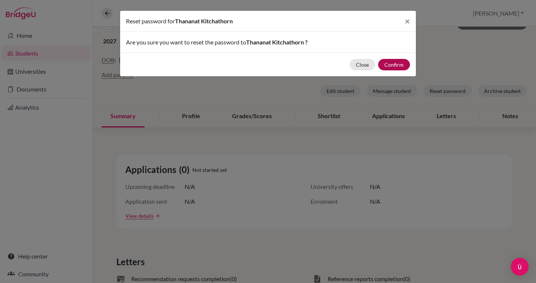 This screenshot has height=283, width=536. What do you see at coordinates (277, 42) in the screenshot?
I see `span: Thananat Kitchathorn ?` at bounding box center [277, 42].